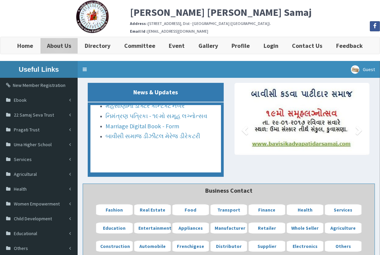  What do you see at coordinates (267, 228) in the screenshot?
I see `a: Retailer` at bounding box center [267, 228].